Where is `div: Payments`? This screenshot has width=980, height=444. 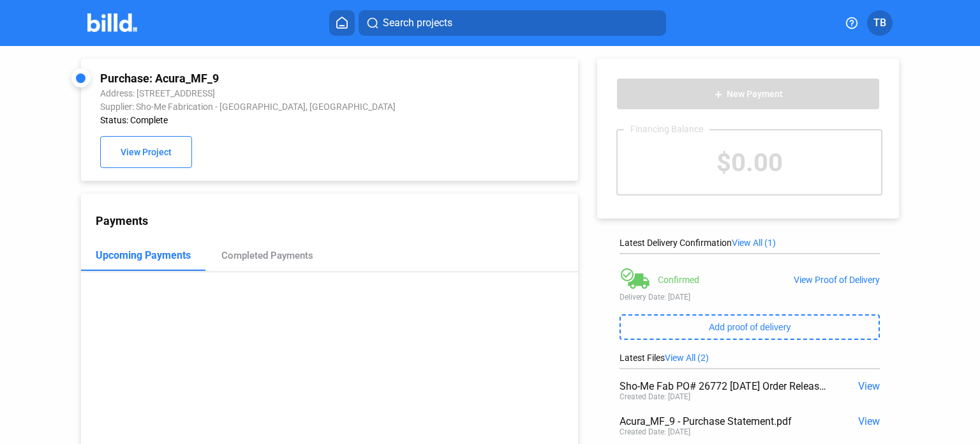
div: Payments is located at coordinates (337, 220).